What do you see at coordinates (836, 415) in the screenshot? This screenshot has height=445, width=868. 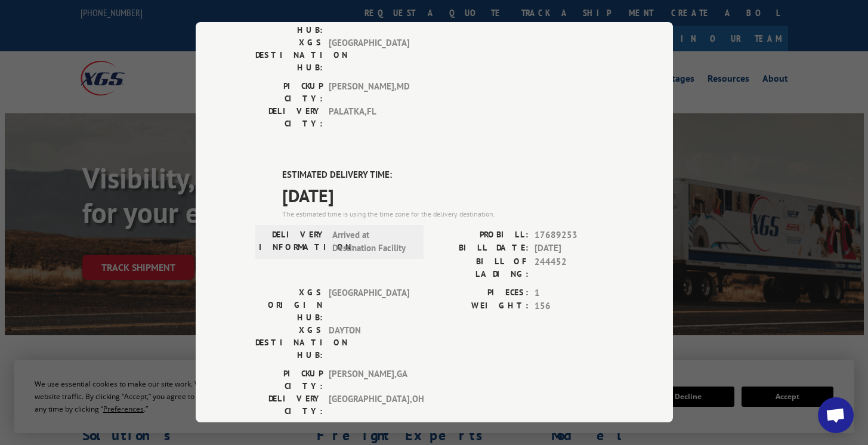 I see `div: Open chat` at bounding box center [836, 415].